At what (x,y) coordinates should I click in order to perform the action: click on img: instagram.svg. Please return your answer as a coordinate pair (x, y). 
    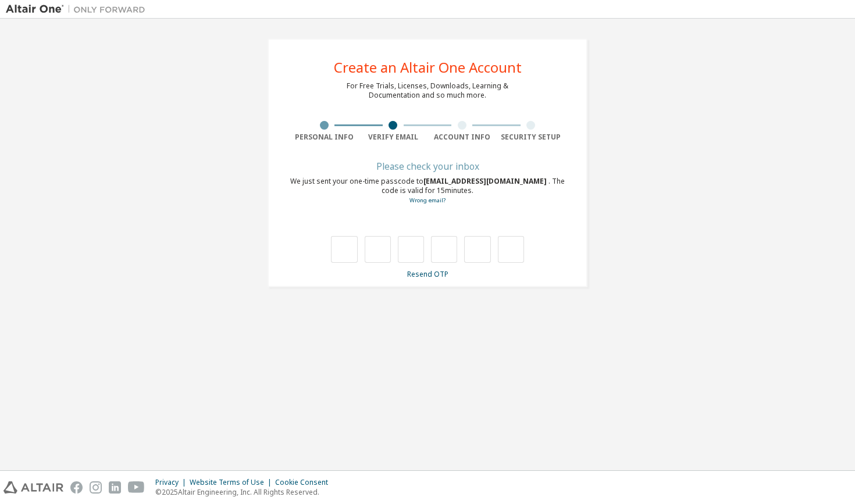
    Looking at the image, I should click on (95, 487).